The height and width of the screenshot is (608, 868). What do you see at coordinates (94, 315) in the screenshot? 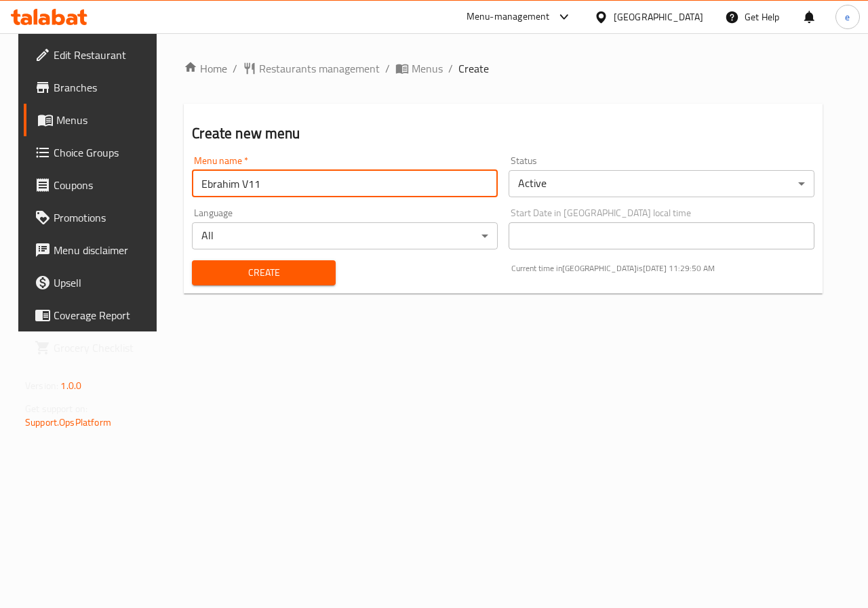
I see `a: Coverage Report` at bounding box center [94, 315].